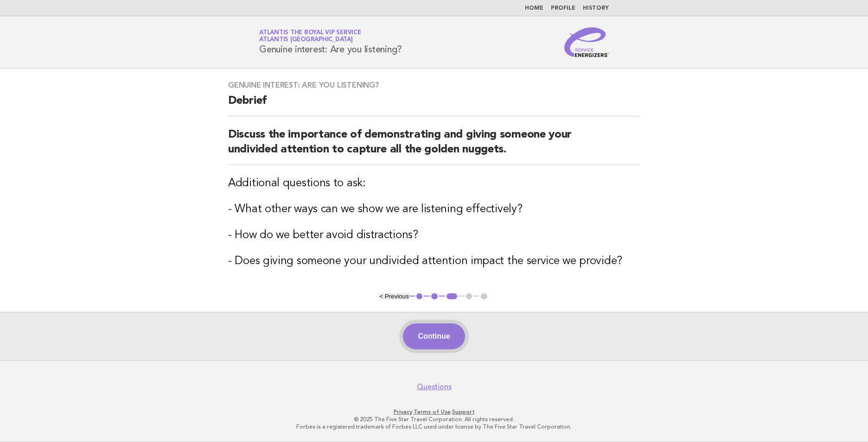 The image size is (868, 442). What do you see at coordinates (434, 235) in the screenshot?
I see `h3: - How do we better avoid distractions?` at bounding box center [434, 235].